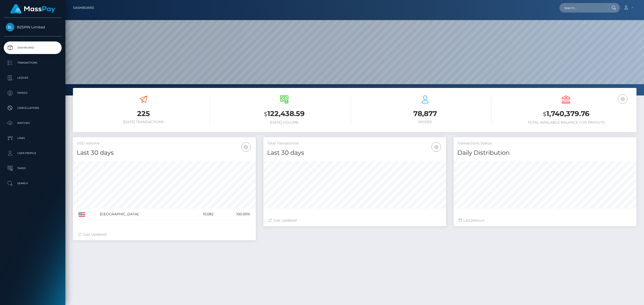  I want to click on h5: USD Volume, so click(164, 144).